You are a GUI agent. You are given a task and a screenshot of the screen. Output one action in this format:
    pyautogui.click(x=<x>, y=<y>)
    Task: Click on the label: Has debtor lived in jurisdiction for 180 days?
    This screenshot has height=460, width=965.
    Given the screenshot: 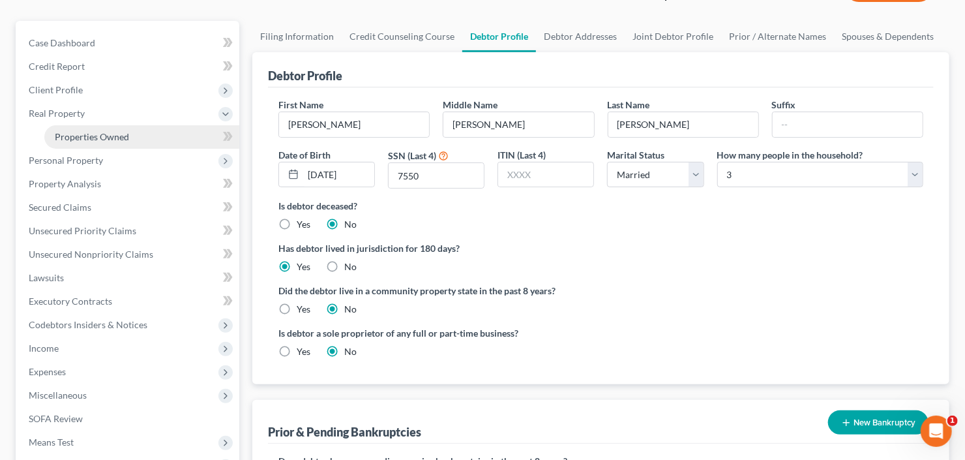 What is the action you would take?
    pyautogui.click(x=600, y=248)
    